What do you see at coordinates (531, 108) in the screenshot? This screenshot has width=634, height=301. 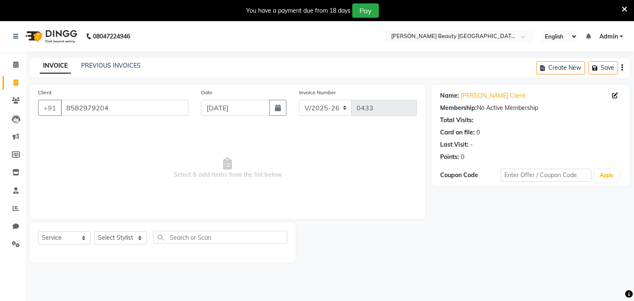 I see `div: No Active Membership` at bounding box center [531, 108].